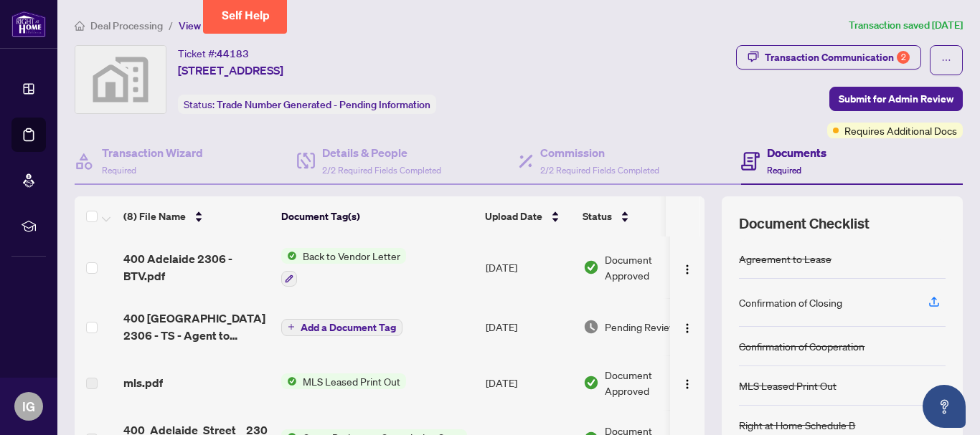  I want to click on div: Ticket #:, so click(213, 53).